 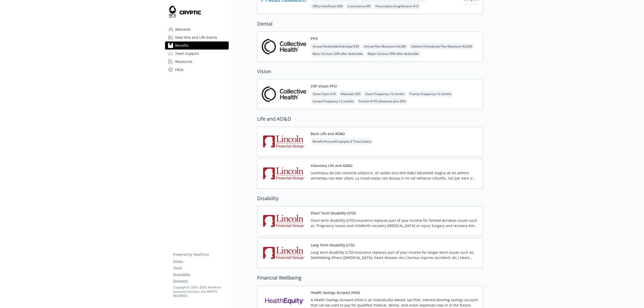 I want to click on span: Basic Services - 20% after deductible, so click(x=338, y=53).